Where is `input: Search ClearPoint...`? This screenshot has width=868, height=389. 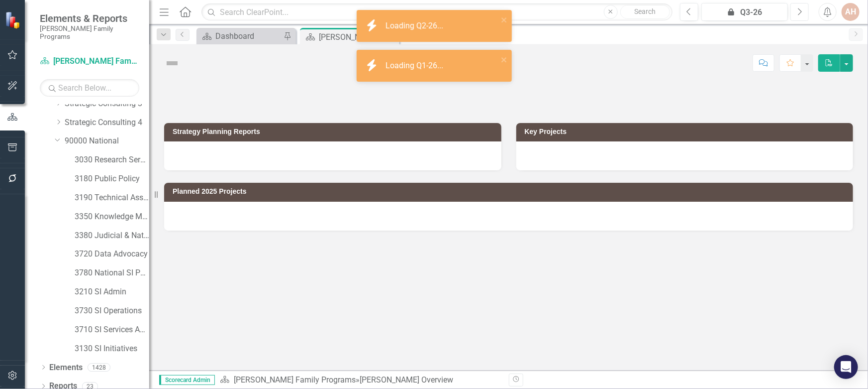 input: Search ClearPoint... is located at coordinates (436, 11).